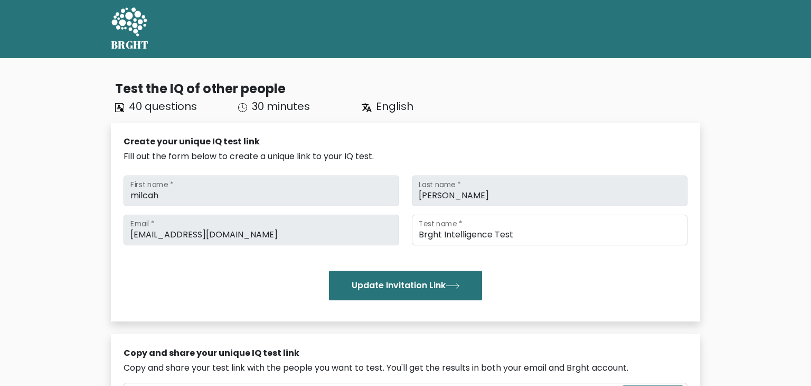  Describe the element at coordinates (550, 230) in the screenshot. I see `input: Test name` at that location.